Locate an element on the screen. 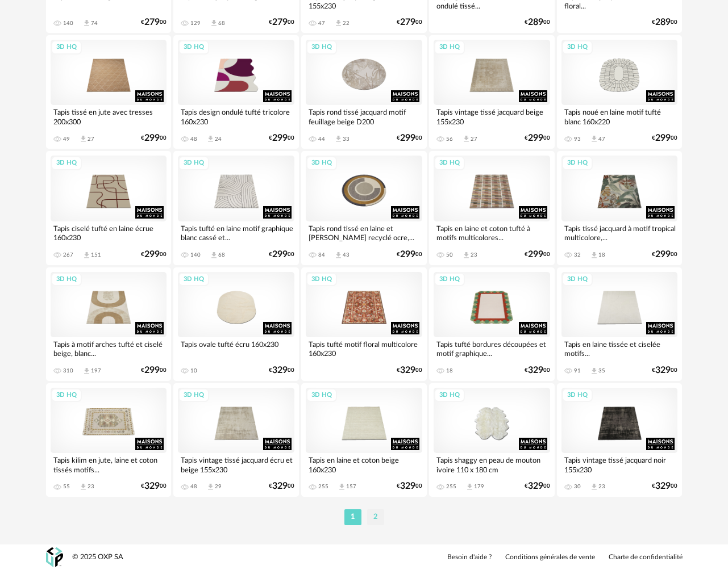 The width and height of the screenshot is (728, 570). div: Tapis design ondulé tufté tricolore 160x230 is located at coordinates (235, 117).